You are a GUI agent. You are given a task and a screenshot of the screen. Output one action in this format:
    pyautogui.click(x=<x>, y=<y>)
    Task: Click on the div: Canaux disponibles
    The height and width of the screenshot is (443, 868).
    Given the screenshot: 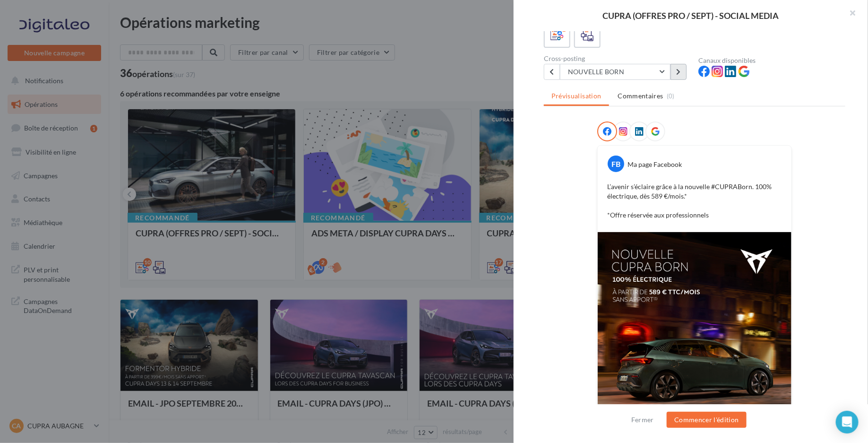 What is the action you would take?
    pyautogui.click(x=772, y=61)
    